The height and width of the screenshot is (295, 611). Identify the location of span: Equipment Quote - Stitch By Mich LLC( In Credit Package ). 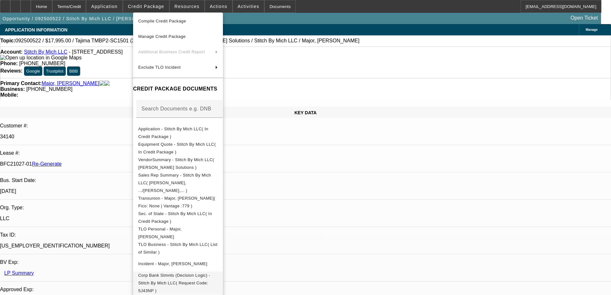
(177, 148).